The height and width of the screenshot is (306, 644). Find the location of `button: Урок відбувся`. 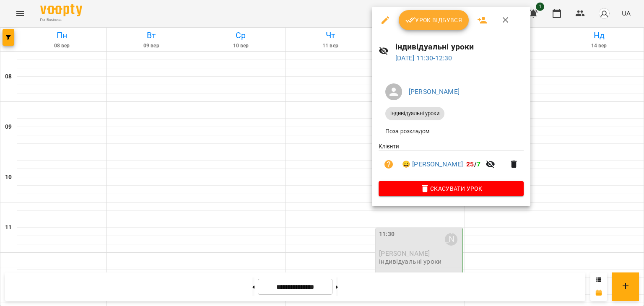

button: Урок відбувся is located at coordinates (434, 20).